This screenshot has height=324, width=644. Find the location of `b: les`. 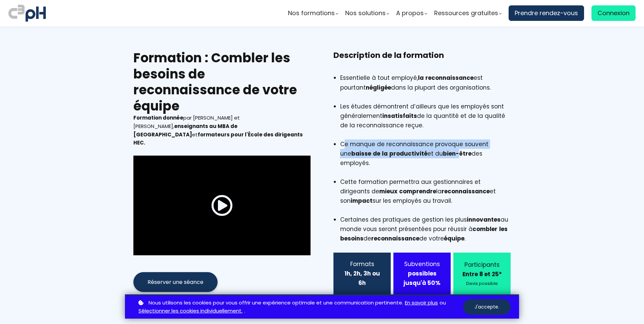

b: les is located at coordinates (504, 229).